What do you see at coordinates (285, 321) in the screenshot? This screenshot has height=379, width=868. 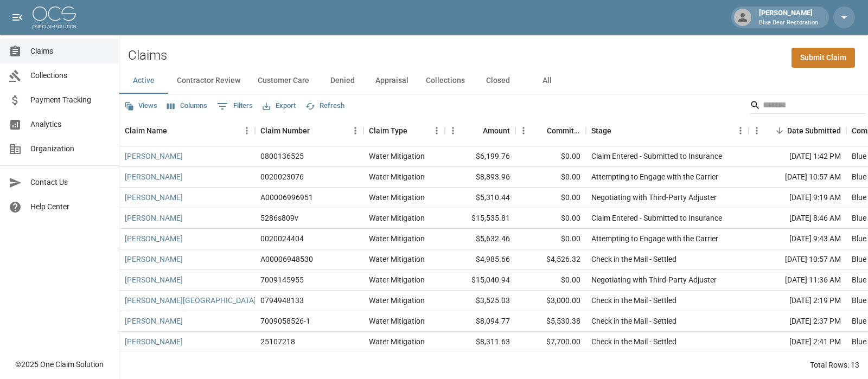 I see `div: 7009058526-1` at bounding box center [285, 321].